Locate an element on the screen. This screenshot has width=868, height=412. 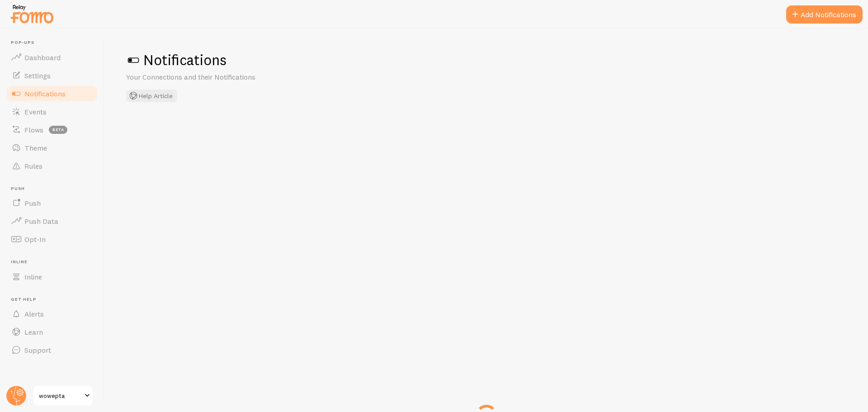
span: Push Data is located at coordinates (41, 221).